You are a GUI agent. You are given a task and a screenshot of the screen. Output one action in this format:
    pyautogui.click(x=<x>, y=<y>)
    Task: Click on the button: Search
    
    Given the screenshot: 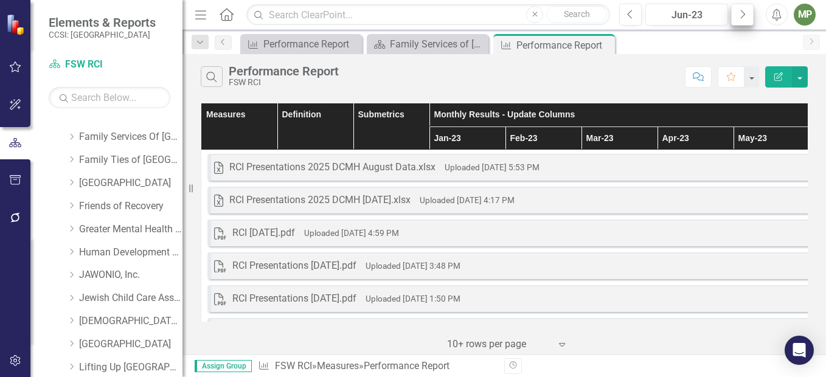 What is the action you would take?
    pyautogui.click(x=577, y=15)
    